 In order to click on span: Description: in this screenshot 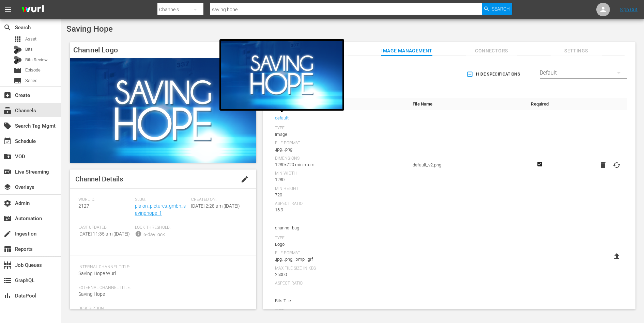, I will do `click(161, 309)`.